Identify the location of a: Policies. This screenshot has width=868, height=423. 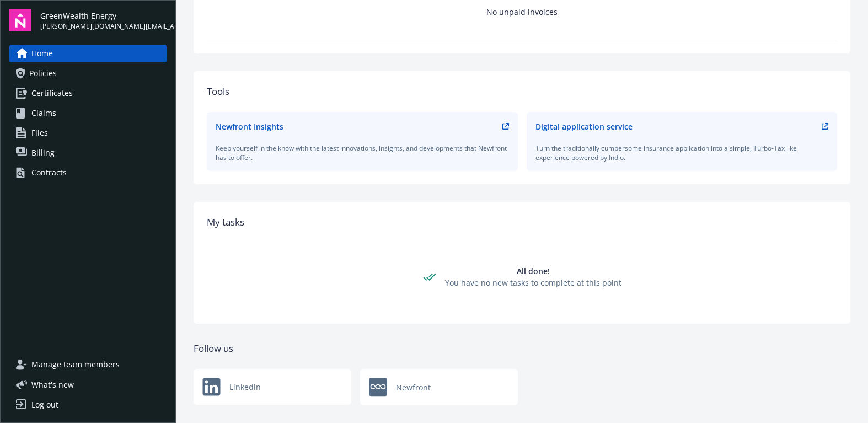
(88, 74).